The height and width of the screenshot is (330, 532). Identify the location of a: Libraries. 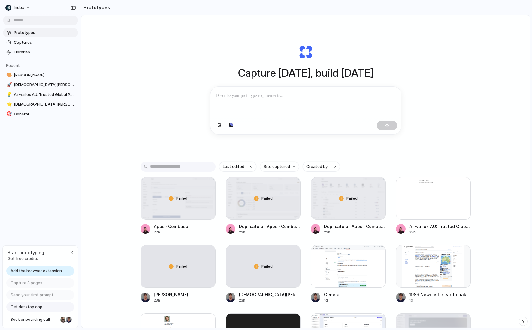
(41, 52).